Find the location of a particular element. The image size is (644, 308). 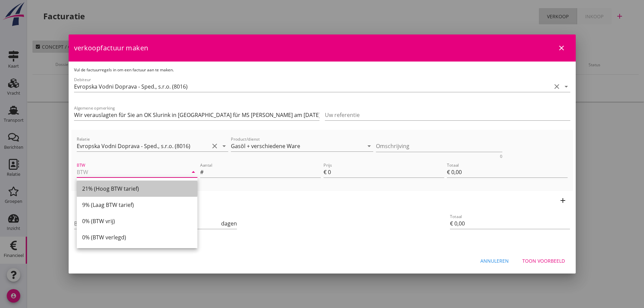

button: Toon voorbeeld is located at coordinates (544, 261).